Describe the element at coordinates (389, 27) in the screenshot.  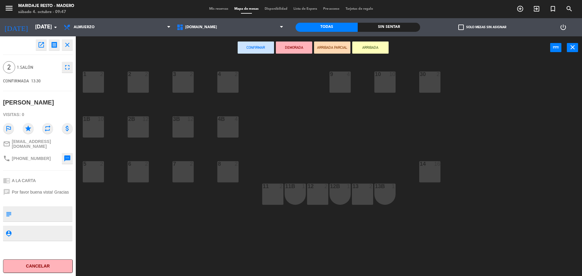
I see `div: Sin sentar` at that location.